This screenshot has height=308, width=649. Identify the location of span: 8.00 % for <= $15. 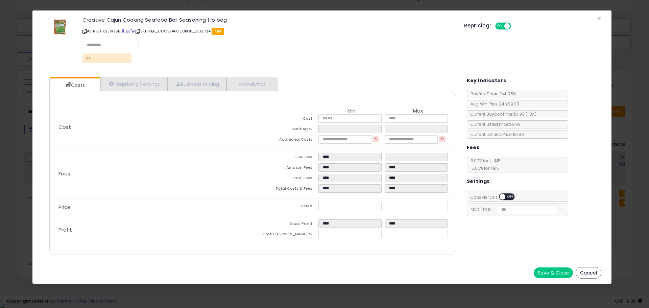
(484, 164).